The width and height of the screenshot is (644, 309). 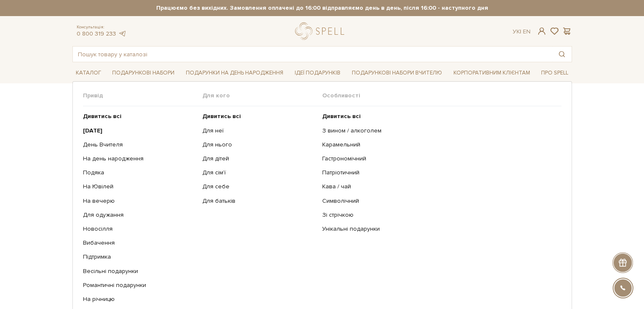 I want to click on a: Для дітей, so click(x=259, y=159).